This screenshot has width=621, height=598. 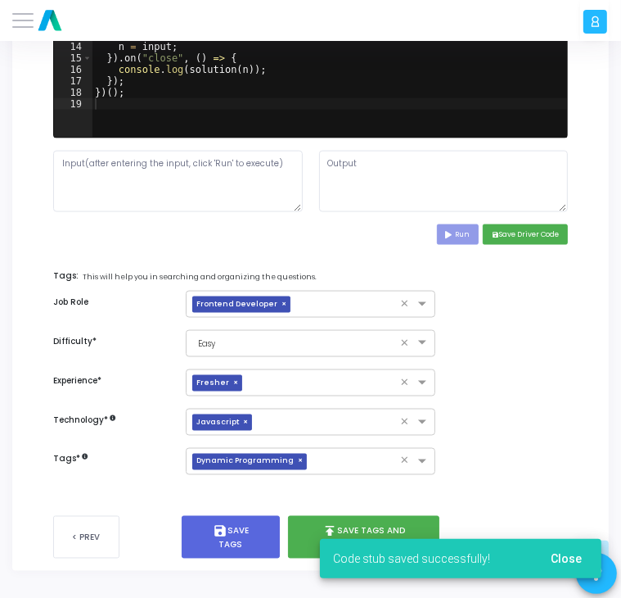 I want to click on span: Javascript, so click(x=218, y=422).